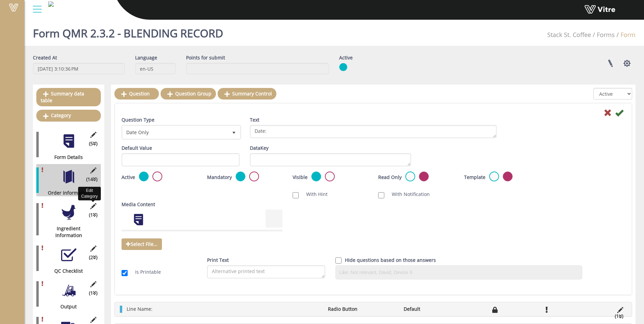 This screenshot has width=644, height=324. I want to click on label: Visible, so click(300, 177).